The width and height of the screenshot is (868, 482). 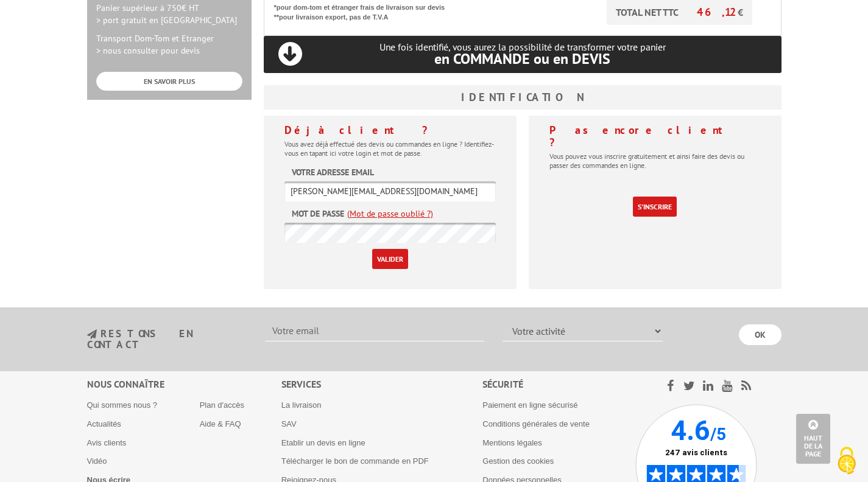 I want to click on a: Avis clients, so click(x=107, y=442).